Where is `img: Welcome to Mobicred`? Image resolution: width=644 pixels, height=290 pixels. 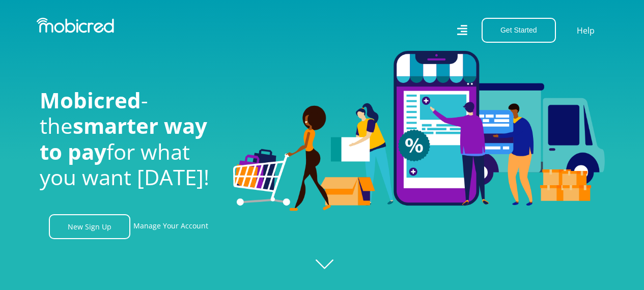
img: Welcome to Mobicred is located at coordinates (419, 132).